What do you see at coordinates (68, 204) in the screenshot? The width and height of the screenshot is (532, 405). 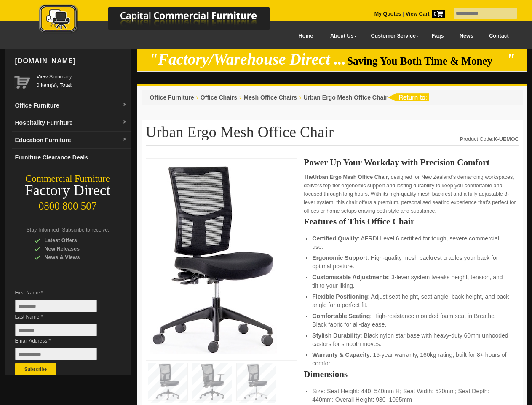 I see `div: 0800 800 507` at bounding box center [68, 204].